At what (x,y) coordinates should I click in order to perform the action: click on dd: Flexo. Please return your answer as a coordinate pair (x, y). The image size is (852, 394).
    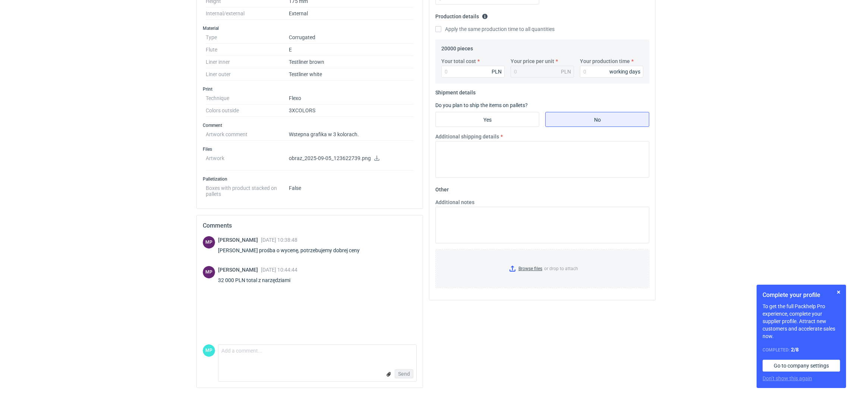
    Looking at the image, I should click on (351, 98).